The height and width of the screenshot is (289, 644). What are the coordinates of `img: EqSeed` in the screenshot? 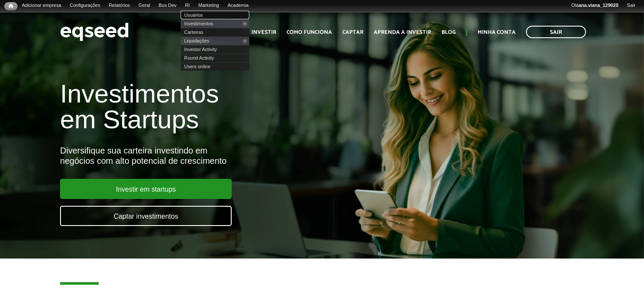 It's located at (94, 32).